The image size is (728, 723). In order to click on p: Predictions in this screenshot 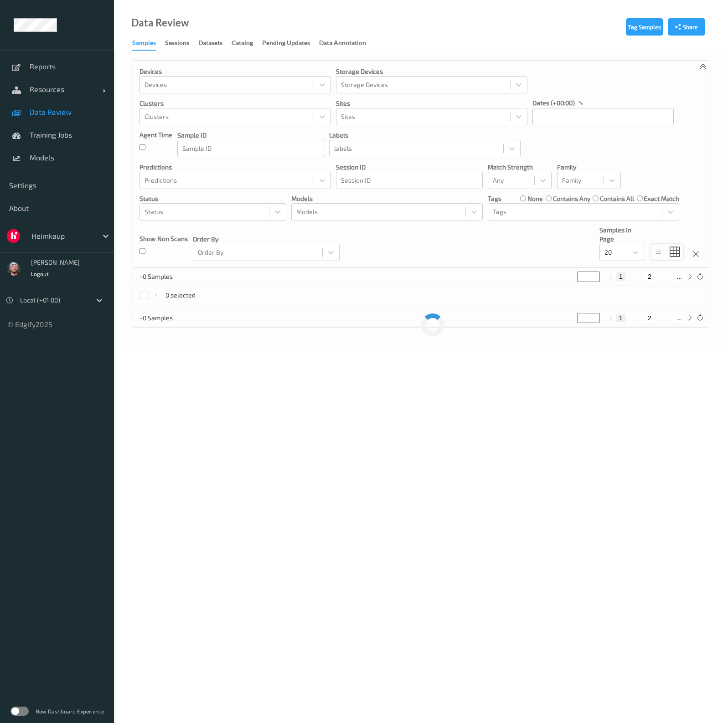, I will do `click(235, 167)`.